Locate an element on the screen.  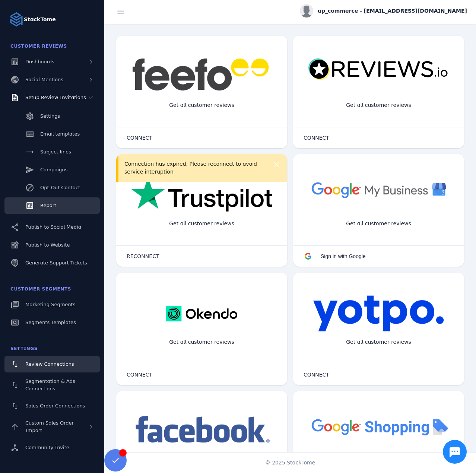
a: Email templates is located at coordinates (52, 134).